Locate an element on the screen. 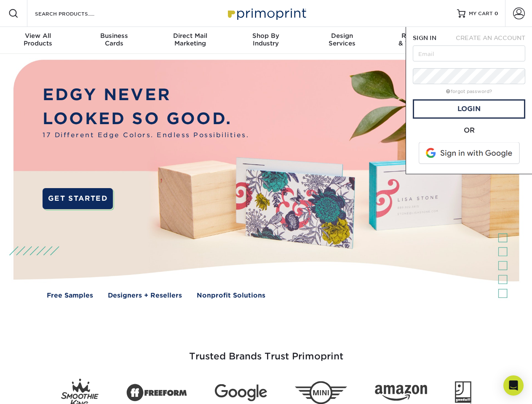 The image size is (532, 404). span: Direct Mail is located at coordinates (190, 36).